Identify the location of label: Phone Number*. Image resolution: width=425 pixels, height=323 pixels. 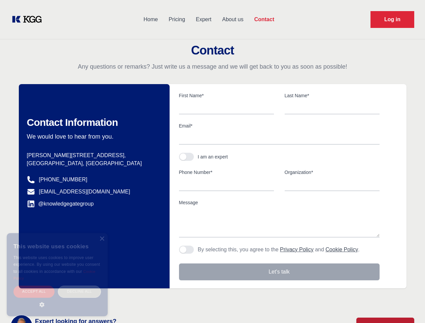
(227, 172).